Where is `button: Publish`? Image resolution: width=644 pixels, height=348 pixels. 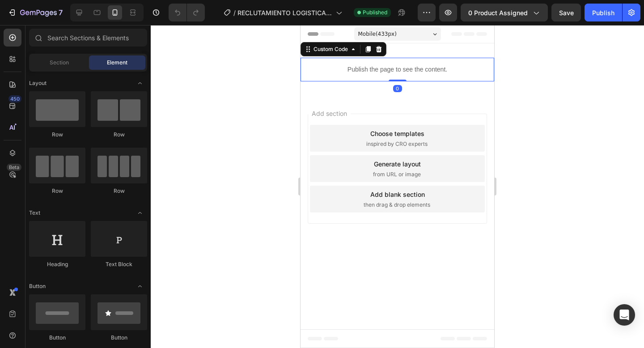
button: Publish is located at coordinates (603, 12).